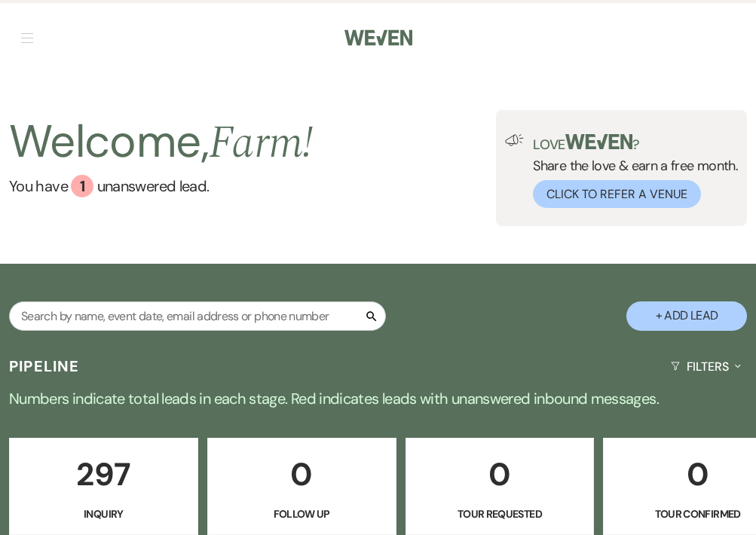 This screenshot has width=756, height=535. I want to click on button: Filters, so click(705, 366).